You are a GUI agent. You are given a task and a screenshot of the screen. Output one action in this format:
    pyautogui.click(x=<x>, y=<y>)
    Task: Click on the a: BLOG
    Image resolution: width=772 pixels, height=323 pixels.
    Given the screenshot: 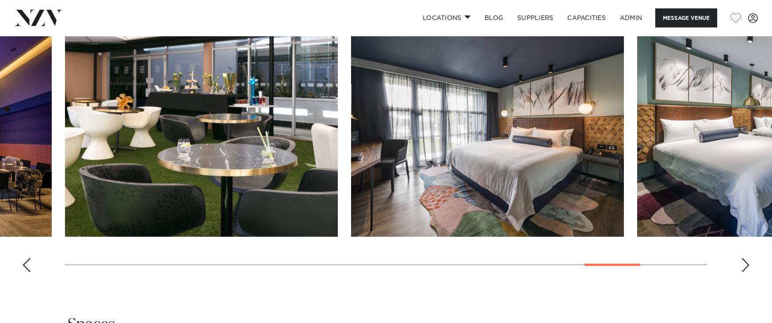 What is the action you would take?
    pyautogui.click(x=494, y=18)
    